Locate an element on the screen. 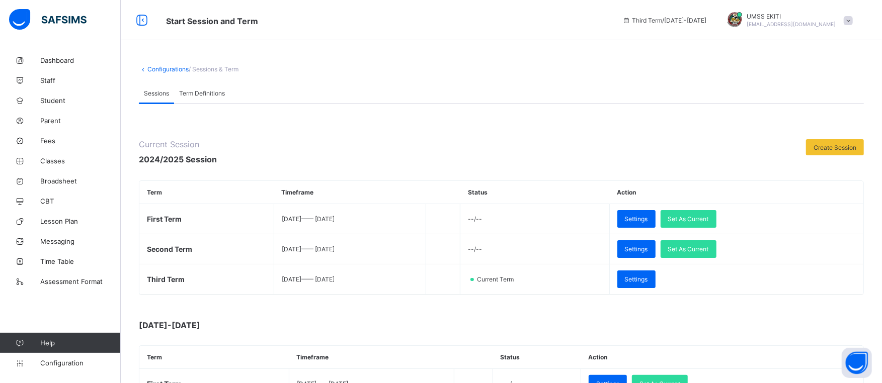 The height and width of the screenshot is (383, 882). span: Time Table is located at coordinates (80, 262).